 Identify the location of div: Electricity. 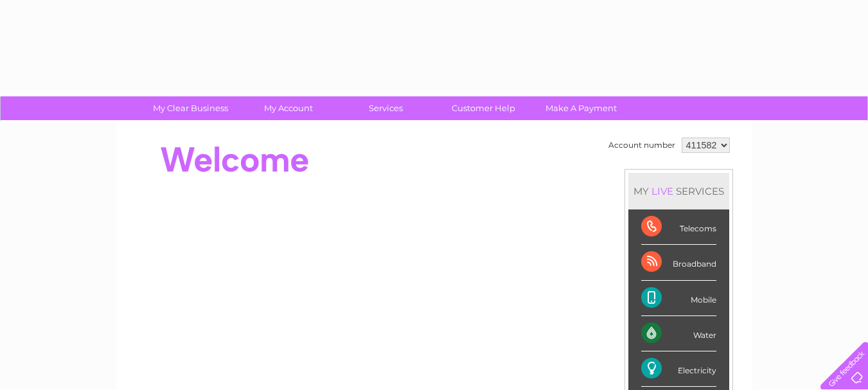
(678, 369).